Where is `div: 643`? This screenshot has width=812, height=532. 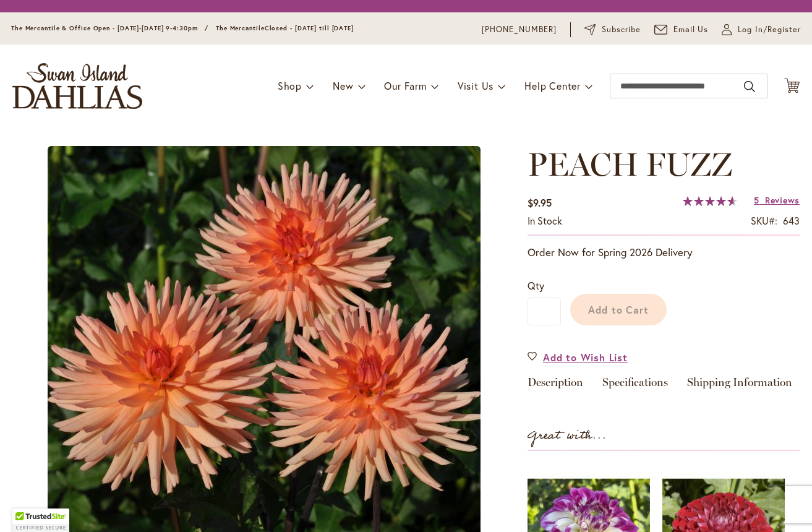
div: 643 is located at coordinates (791, 221).